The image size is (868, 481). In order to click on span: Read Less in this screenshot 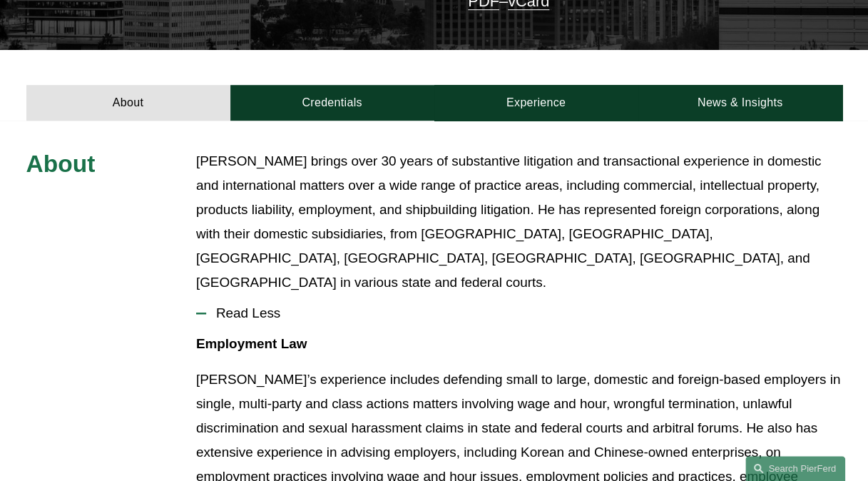, I will do `click(525, 314)`.